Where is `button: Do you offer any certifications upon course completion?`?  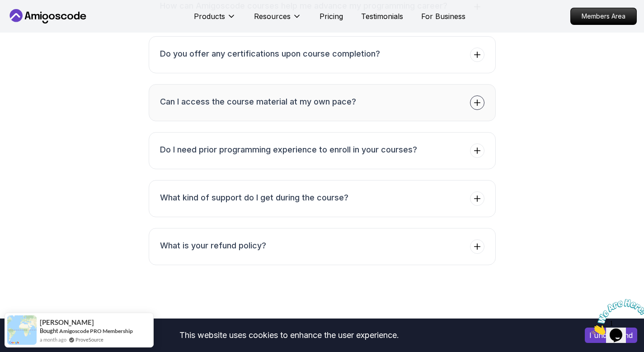
button: Do you offer any certifications upon course completion? is located at coordinates (322, 55).